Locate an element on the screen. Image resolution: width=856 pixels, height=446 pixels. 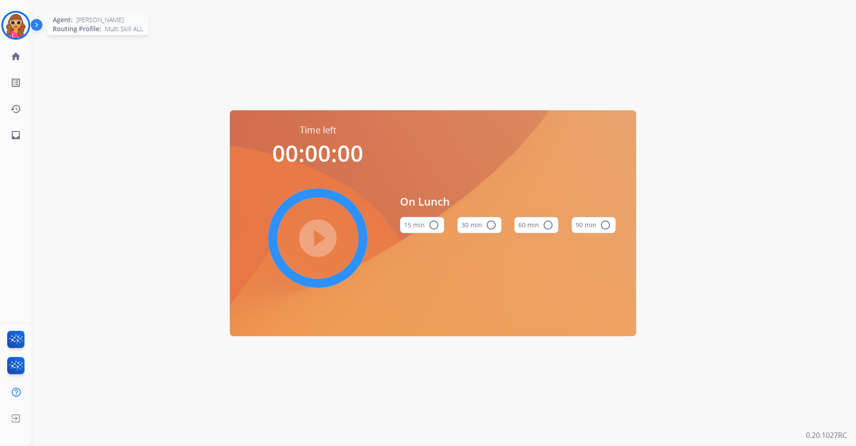
button: 90 min is located at coordinates (594, 225).